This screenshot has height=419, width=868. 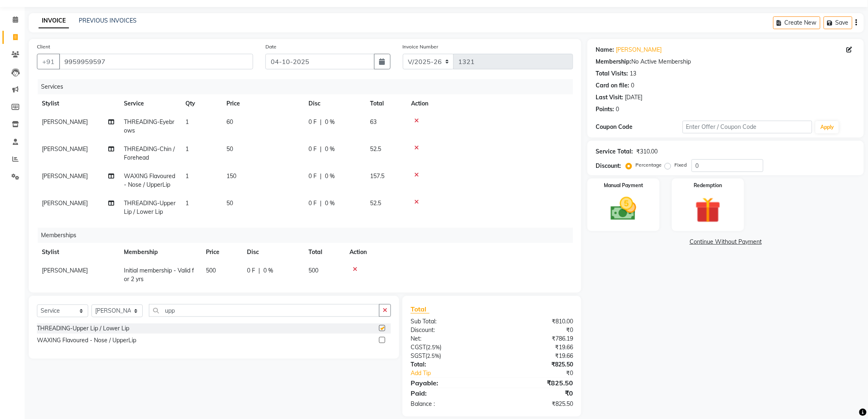 I want to click on div: Services, so click(x=309, y=86).